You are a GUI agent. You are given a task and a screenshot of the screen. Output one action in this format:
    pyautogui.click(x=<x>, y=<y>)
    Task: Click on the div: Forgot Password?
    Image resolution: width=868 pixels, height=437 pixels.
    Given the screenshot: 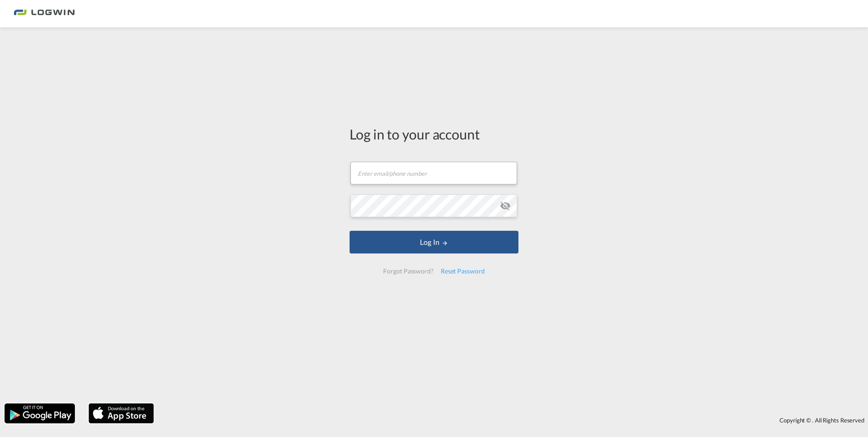 What is the action you would take?
    pyautogui.click(x=408, y=272)
    